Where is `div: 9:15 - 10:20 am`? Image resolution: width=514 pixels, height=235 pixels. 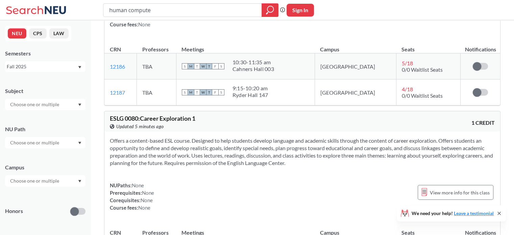 div: 9:15 - 10:20 am is located at coordinates (251, 88).